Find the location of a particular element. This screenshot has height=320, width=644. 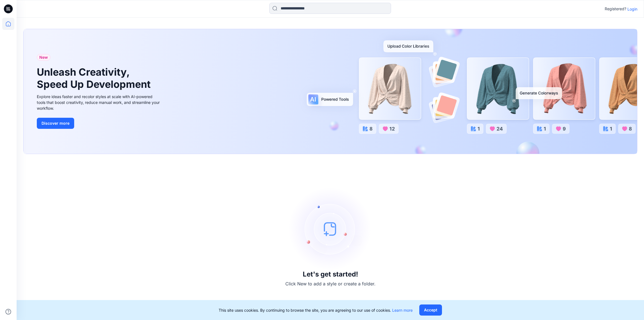

div: Explore ideas faster and recolor styles at scale with AI-powered tools that boost creativity, red... is located at coordinates (99, 102).